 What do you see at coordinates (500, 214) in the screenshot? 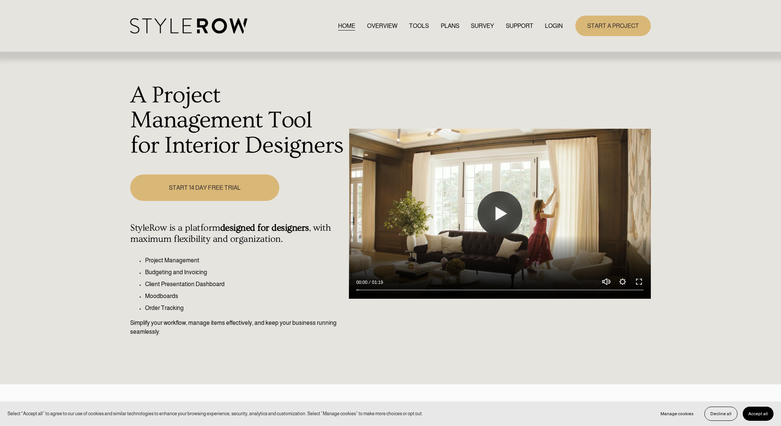
I see `button: Play` at bounding box center [500, 214].